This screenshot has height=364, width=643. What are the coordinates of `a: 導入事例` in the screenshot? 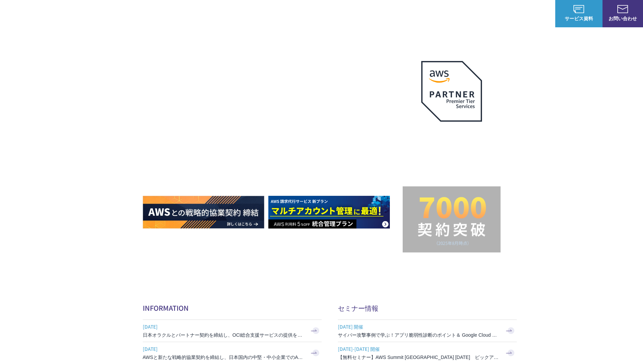 It's located at (467, 13).